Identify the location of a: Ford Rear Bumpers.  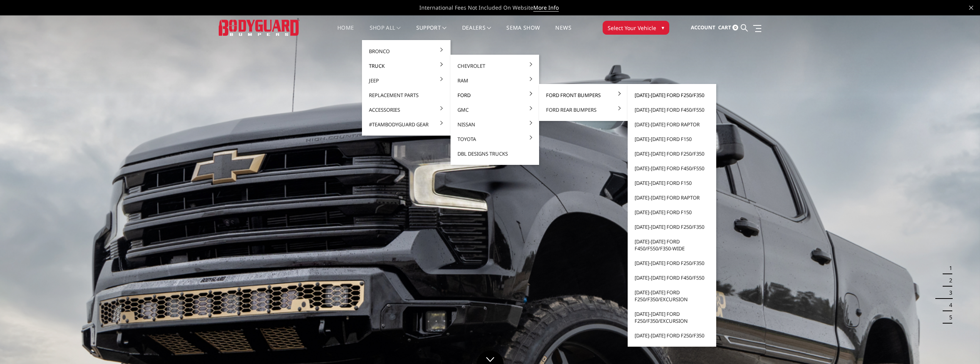
(583, 110).